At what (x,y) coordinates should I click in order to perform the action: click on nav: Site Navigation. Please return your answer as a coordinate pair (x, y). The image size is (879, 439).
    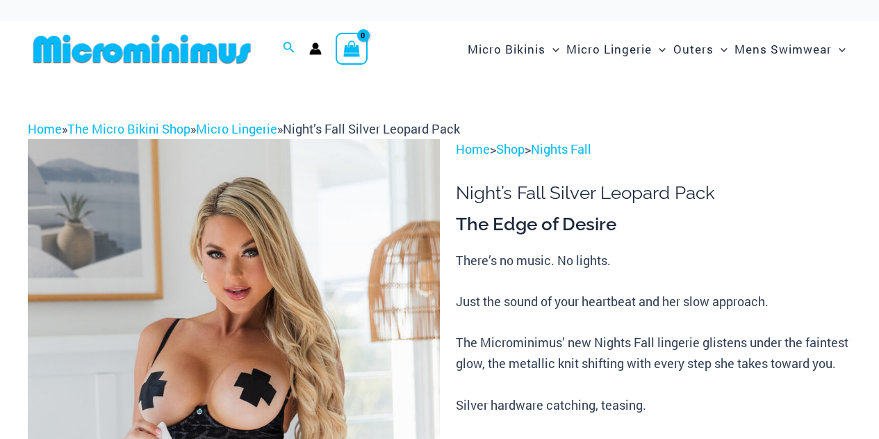
    Looking at the image, I should click on (657, 49).